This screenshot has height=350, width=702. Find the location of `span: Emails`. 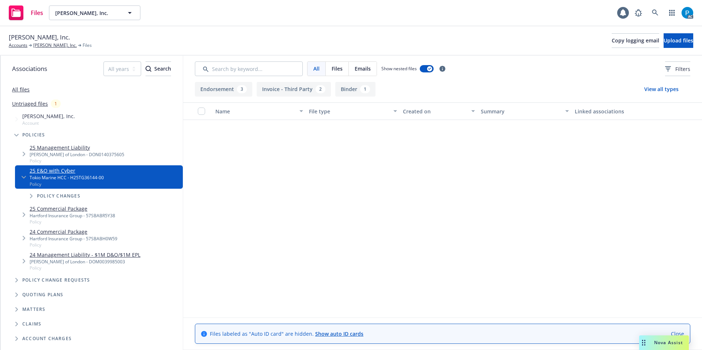

span: Emails is located at coordinates (363, 68).